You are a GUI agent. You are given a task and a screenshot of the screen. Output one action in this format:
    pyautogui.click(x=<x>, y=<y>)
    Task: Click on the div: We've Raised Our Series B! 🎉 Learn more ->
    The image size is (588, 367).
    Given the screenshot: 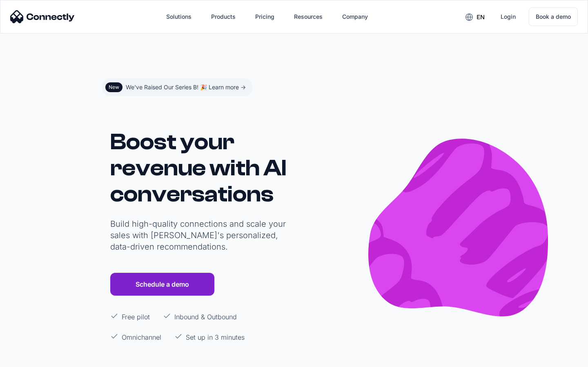 What is the action you would take?
    pyautogui.click(x=186, y=88)
    